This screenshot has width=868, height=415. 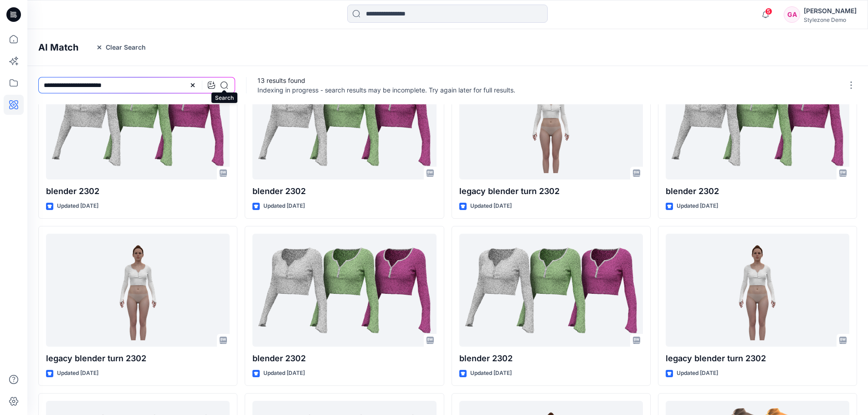 What do you see at coordinates (768, 11) in the screenshot?
I see `span: 5` at bounding box center [768, 11].